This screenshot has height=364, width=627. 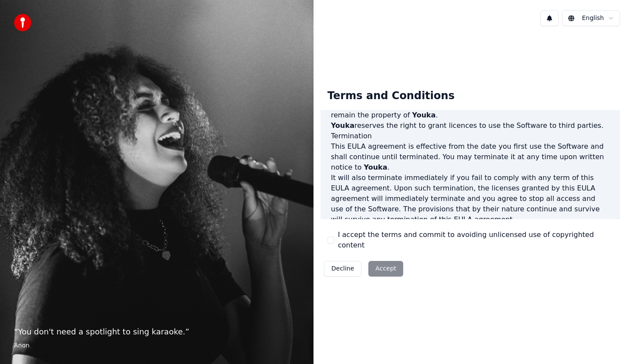 What do you see at coordinates (343, 269) in the screenshot?
I see `button: Decline` at bounding box center [343, 269].